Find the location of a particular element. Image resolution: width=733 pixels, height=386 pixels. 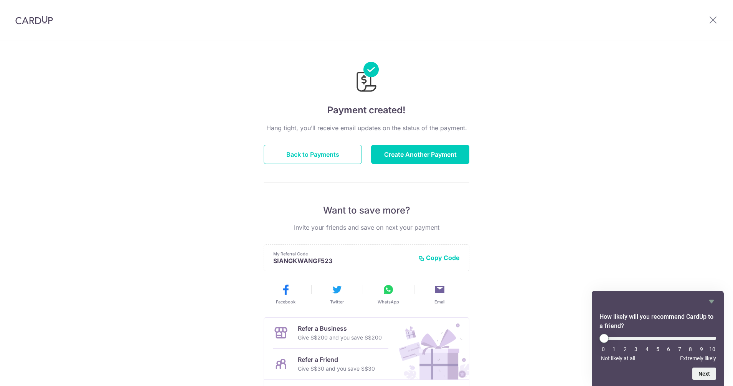

img: Payments is located at coordinates (367, 78).